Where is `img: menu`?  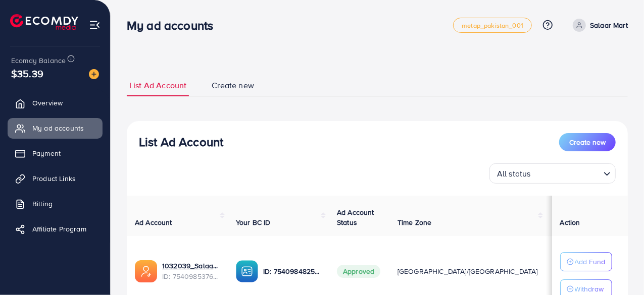 img: menu is located at coordinates (94, 25).